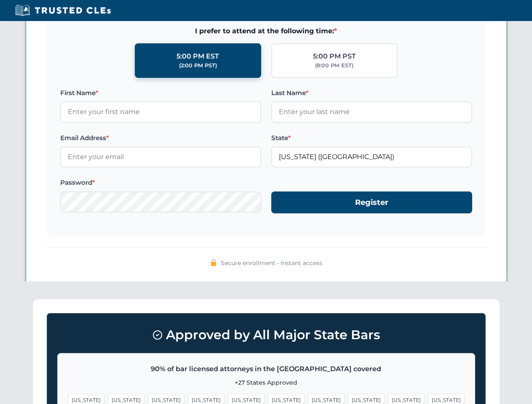 Image resolution: width=532 pixels, height=404 pixels. Describe the element at coordinates (198, 56) in the screenshot. I see `div: 5:00 PM EST` at that location.